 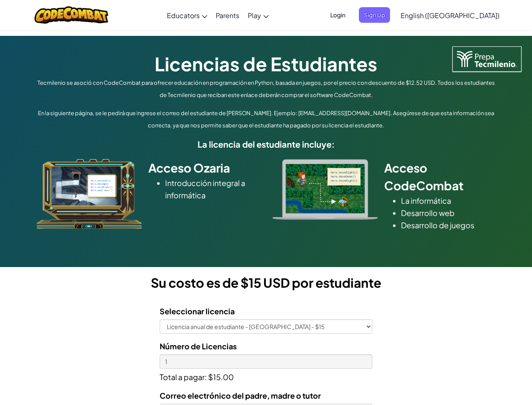 What do you see at coordinates (374, 15) in the screenshot?
I see `span: Sign Up` at bounding box center [374, 15].